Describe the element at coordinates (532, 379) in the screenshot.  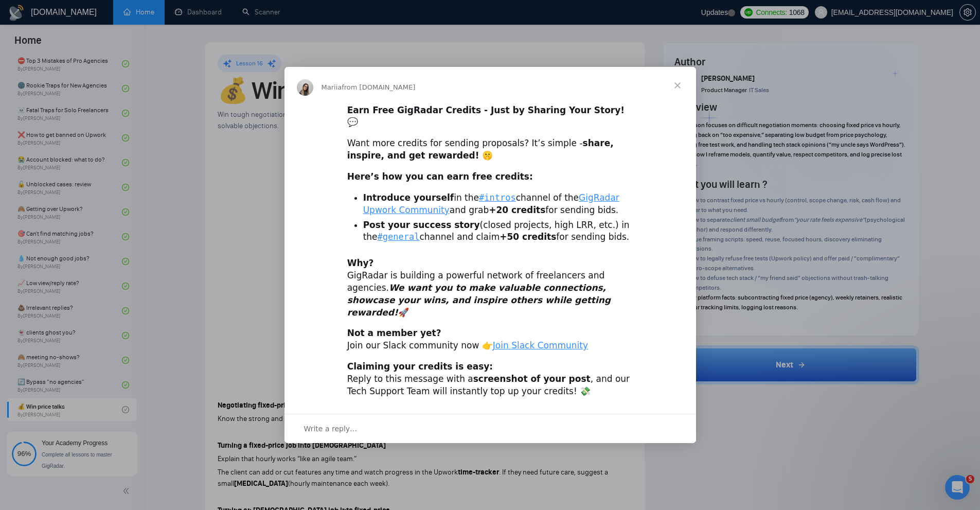
I see `b: screenshot of your post` at that location.